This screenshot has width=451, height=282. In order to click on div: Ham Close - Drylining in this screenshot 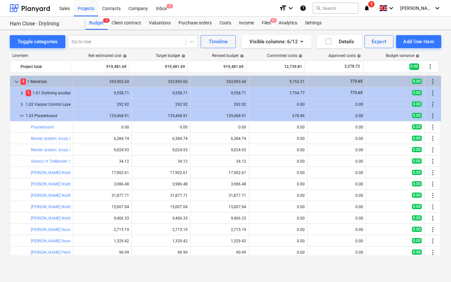, I will do `click(44, 24)`.